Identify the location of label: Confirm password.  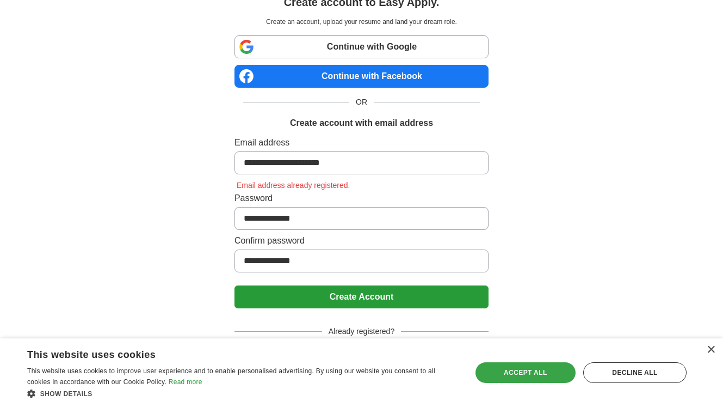
(361, 241).